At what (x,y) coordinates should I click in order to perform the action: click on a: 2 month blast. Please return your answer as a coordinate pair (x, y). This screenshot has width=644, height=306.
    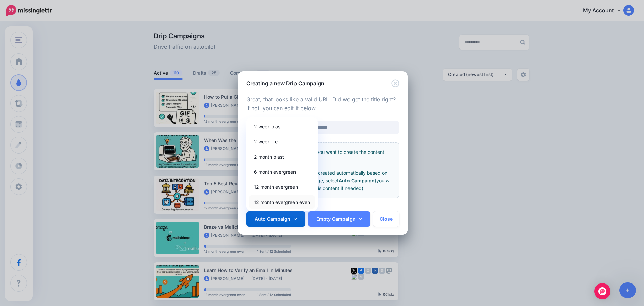
    Looking at the image, I should click on (282, 156).